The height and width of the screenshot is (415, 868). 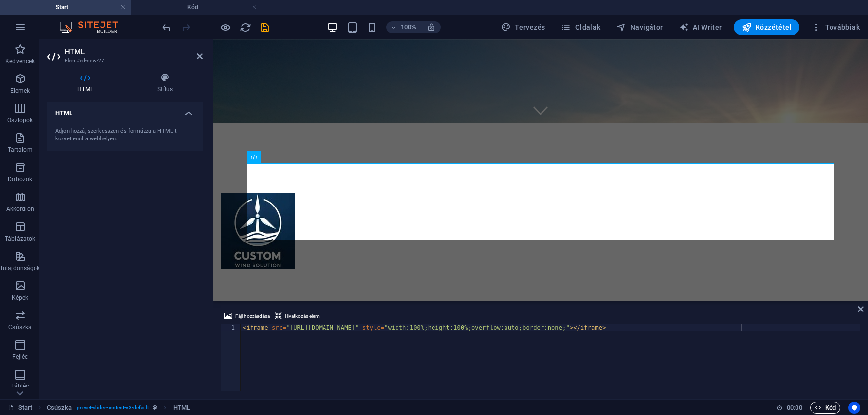 I want to click on i: Visszavonás: Szerkesztés (S)CSS (Ctrl+Z), so click(x=167, y=27).